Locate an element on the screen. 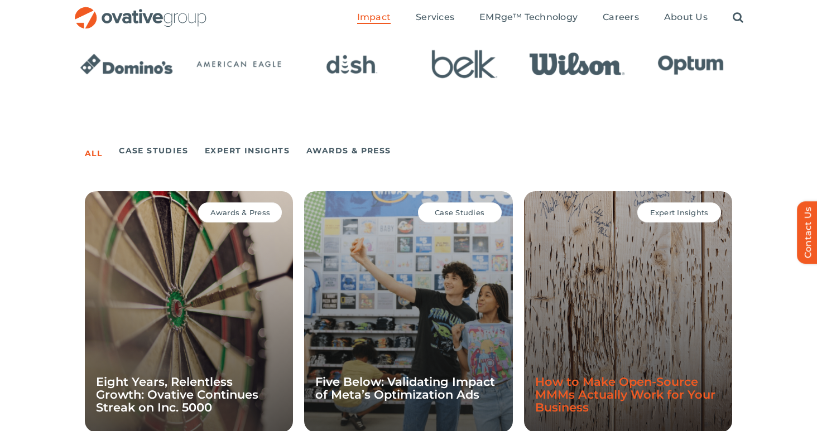  span: Services is located at coordinates (434, 17).